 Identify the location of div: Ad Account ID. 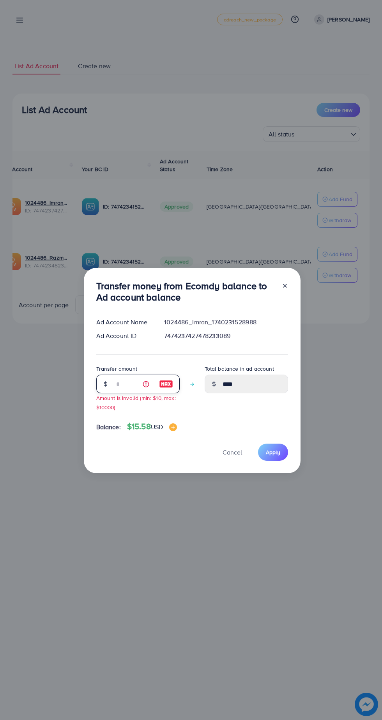
(124, 336).